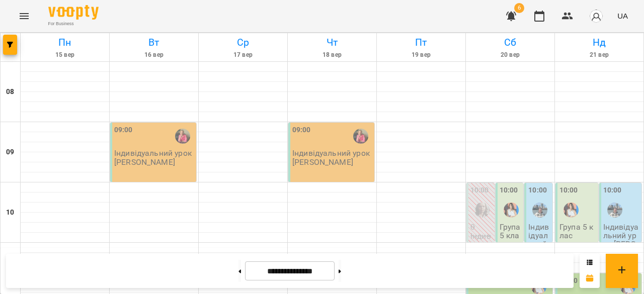 This screenshot has width=644, height=294. Describe the element at coordinates (599, 55) in the screenshot. I see `h6: 21 вер` at that location.